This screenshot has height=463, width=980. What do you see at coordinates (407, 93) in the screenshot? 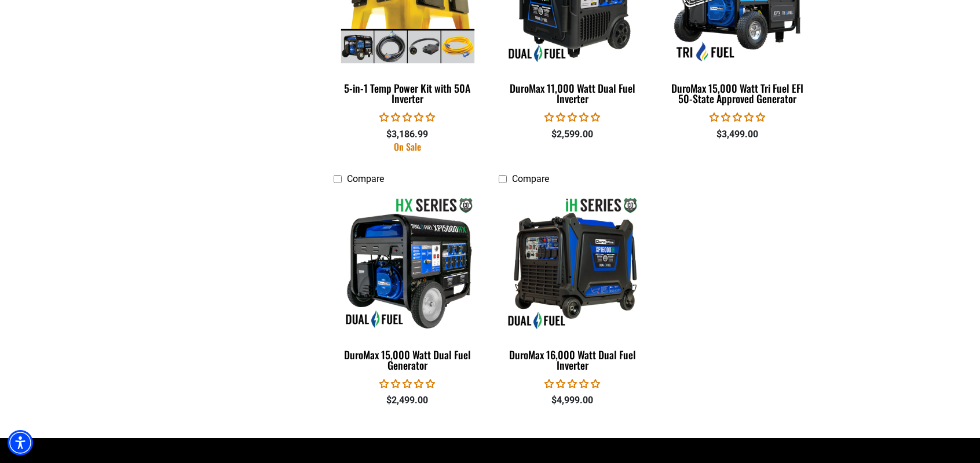
I see `div: 5-in-1 Temp Power Kit with 50A Inverter` at bounding box center [407, 93].